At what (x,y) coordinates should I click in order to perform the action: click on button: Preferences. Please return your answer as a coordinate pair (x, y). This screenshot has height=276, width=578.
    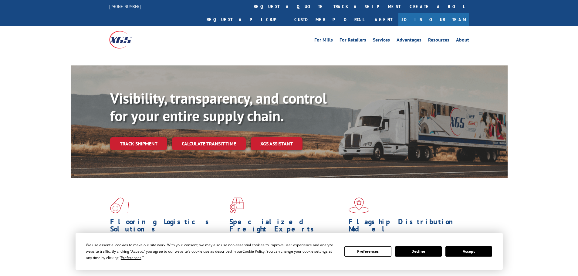
    Looking at the image, I should click on (368, 252).